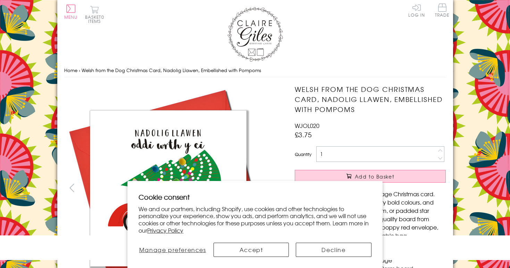 Image resolution: width=510 pixels, height=268 pixels. Describe the element at coordinates (71, 12) in the screenshot. I see `button: Menu` at that location.